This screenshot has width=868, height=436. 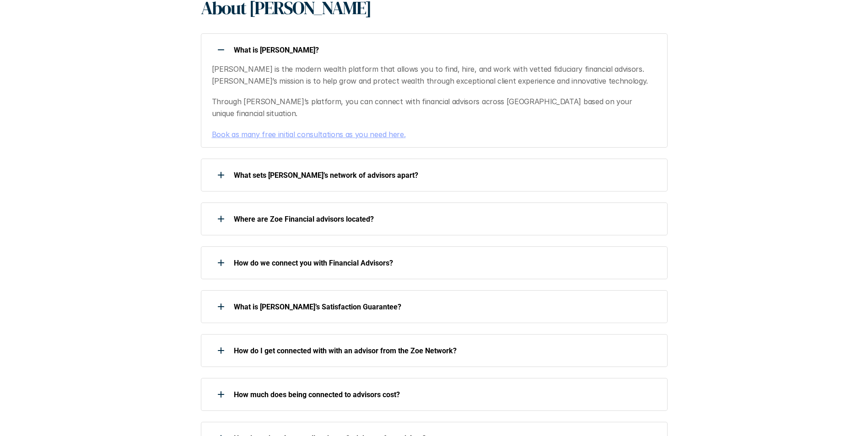 What do you see at coordinates (309, 134) in the screenshot?
I see `a: Book as many free initial consultations as you need here.` at bounding box center [309, 134].